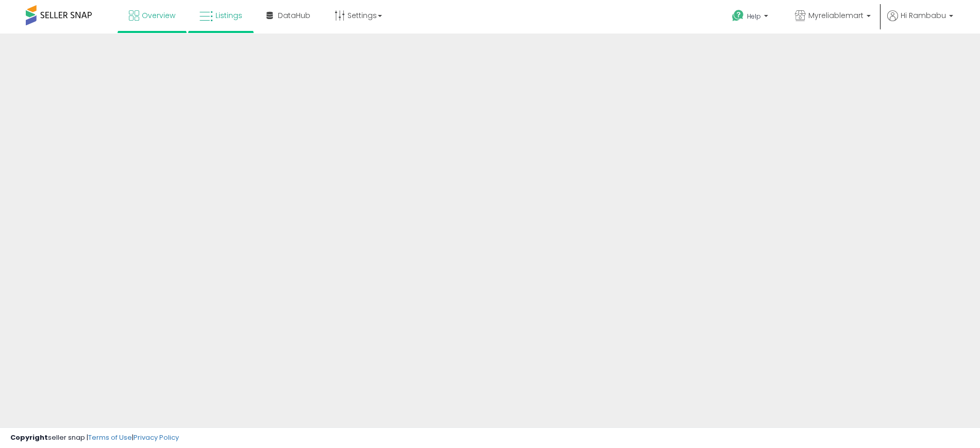 The height and width of the screenshot is (448, 980). I want to click on span: Listings, so click(229, 16).